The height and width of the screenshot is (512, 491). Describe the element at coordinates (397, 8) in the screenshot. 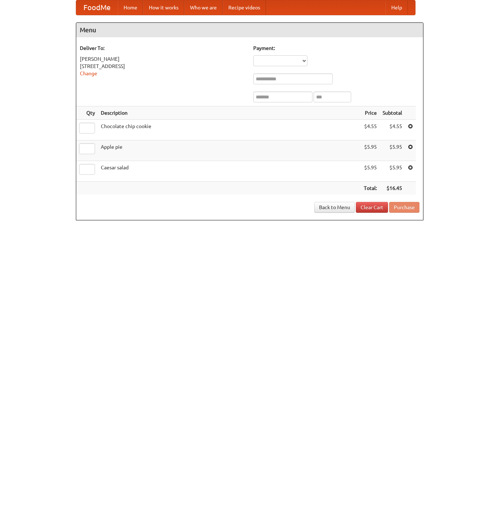

I see `a: Help` at that location.